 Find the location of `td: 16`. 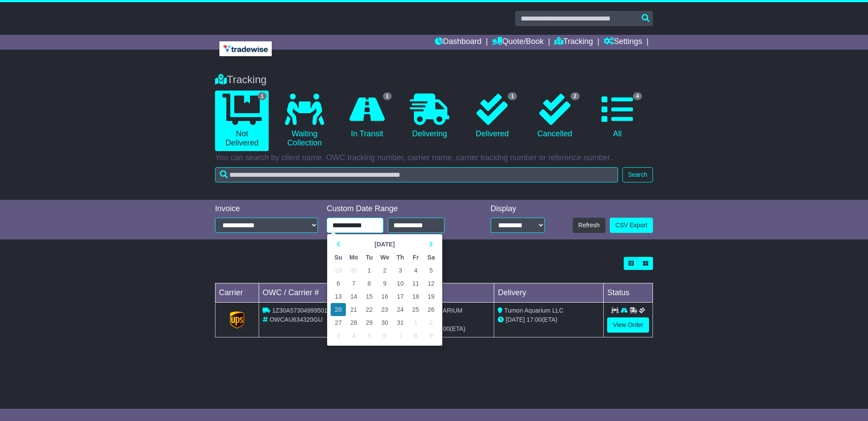

td: 16 is located at coordinates (385, 296).